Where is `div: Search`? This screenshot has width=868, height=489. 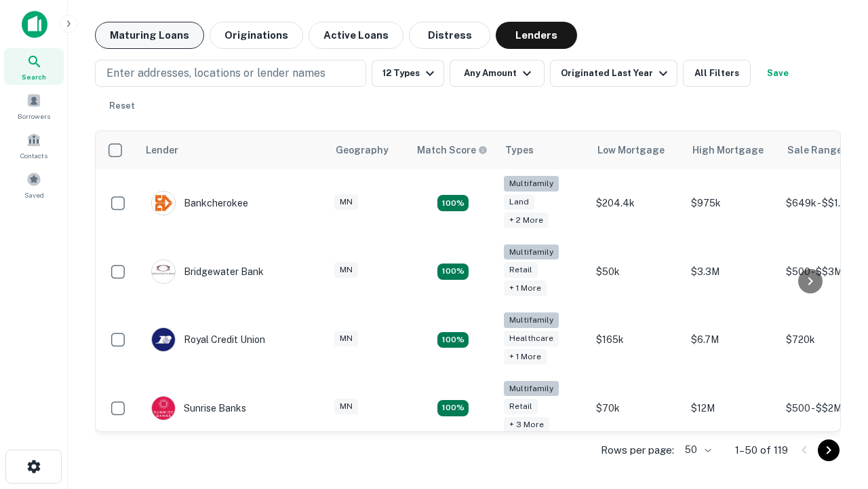 div: Search is located at coordinates (34, 66).